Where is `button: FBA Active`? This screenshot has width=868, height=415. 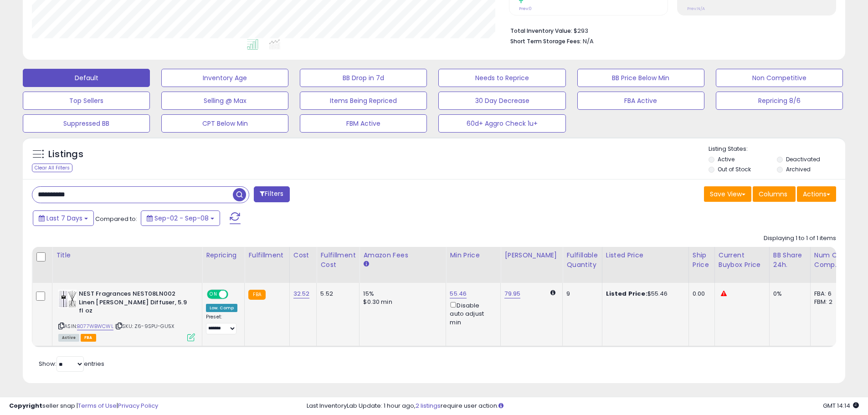
button: FBA Active is located at coordinates (641, 101).